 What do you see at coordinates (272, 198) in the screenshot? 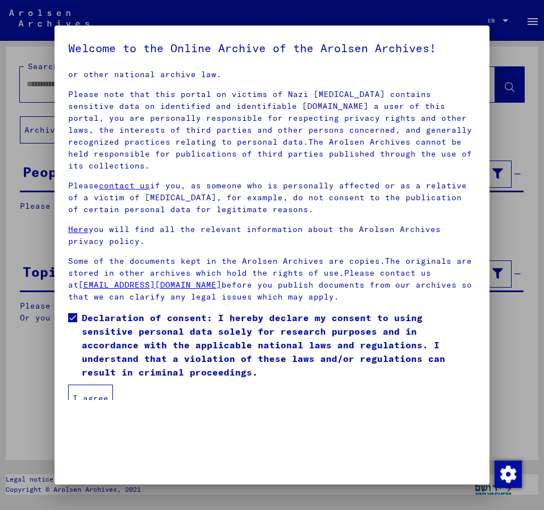
I see `p: Please if you, as someone who is personally affected or as a relative of a victim of [MEDICAL_DAT...` at bounding box center [272, 198].